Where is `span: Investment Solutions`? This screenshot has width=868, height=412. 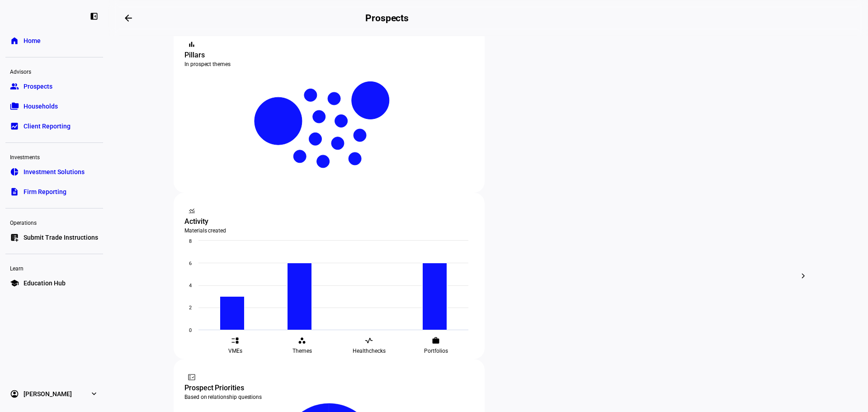
span: Investment Solutions is located at coordinates (54, 172).